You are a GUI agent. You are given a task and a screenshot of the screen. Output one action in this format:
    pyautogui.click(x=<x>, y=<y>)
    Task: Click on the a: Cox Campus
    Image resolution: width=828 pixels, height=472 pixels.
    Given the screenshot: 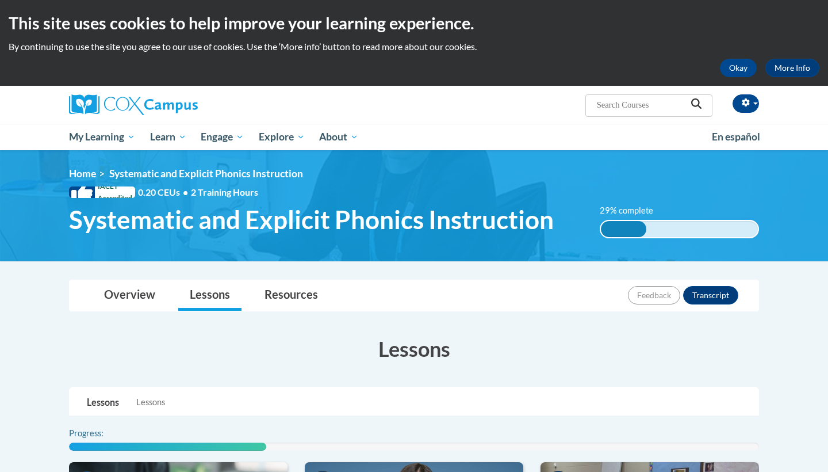 What is the action you would take?
    pyautogui.click(x=178, y=105)
    